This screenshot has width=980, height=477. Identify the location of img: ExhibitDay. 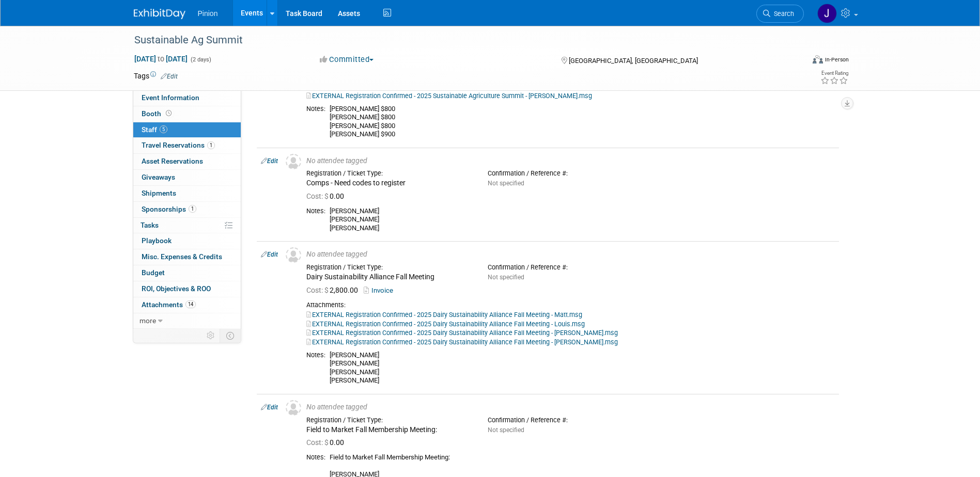
(159, 14).